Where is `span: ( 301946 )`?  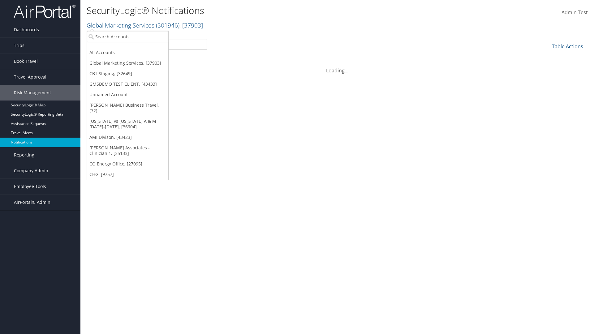 span: ( 301946 ) is located at coordinates (168, 25).